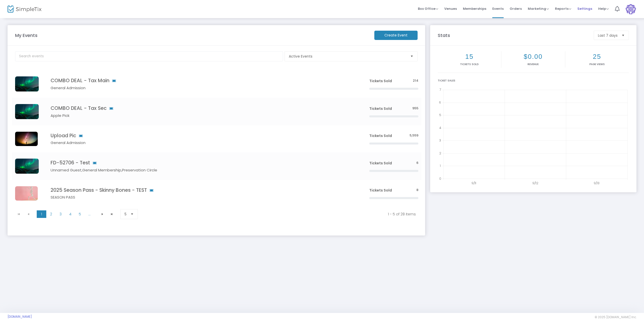 This screenshot has height=328, width=644. What do you see at coordinates (217, 138) in the screenshot?
I see `div: Data table` at bounding box center [217, 138].